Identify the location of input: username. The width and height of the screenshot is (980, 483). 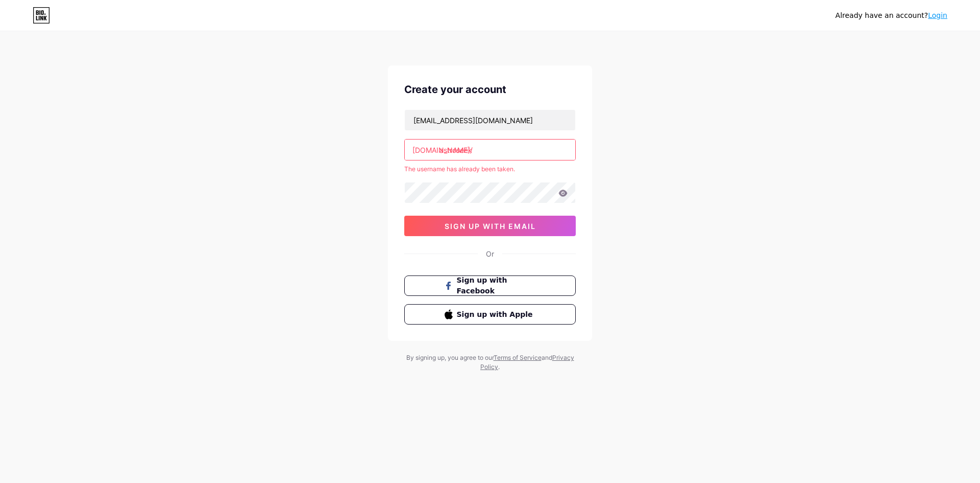
(490, 150).